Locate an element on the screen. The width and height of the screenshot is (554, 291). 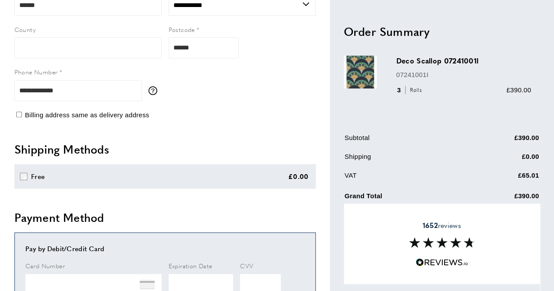
h2: Order Summary is located at coordinates (442, 32).